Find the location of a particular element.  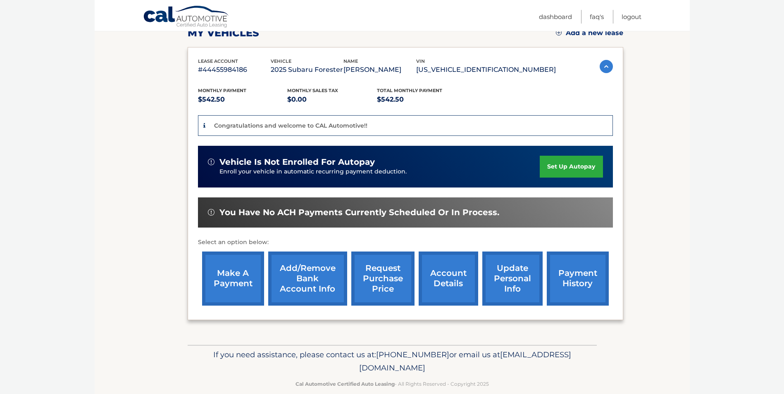

a: account details is located at coordinates (449, 279).